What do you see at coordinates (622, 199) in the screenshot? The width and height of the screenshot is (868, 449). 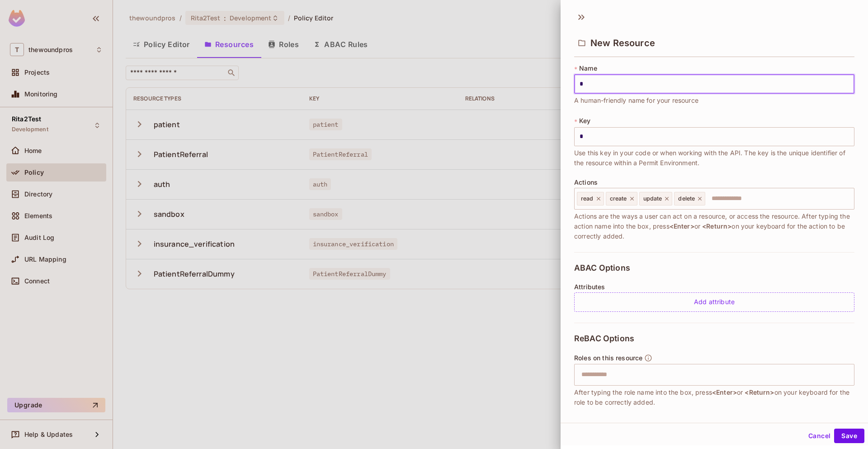 I see `div: create` at bounding box center [622, 199].